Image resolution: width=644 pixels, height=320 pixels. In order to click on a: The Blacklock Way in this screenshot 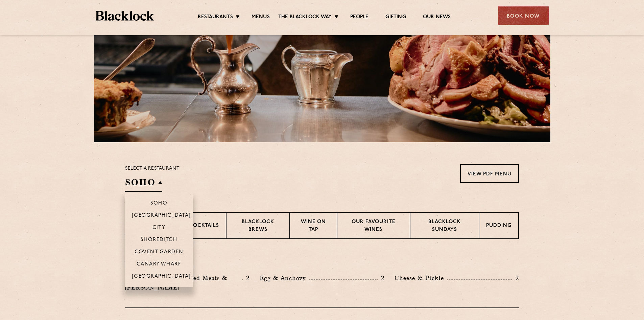, I will do `click(305, 18)`.